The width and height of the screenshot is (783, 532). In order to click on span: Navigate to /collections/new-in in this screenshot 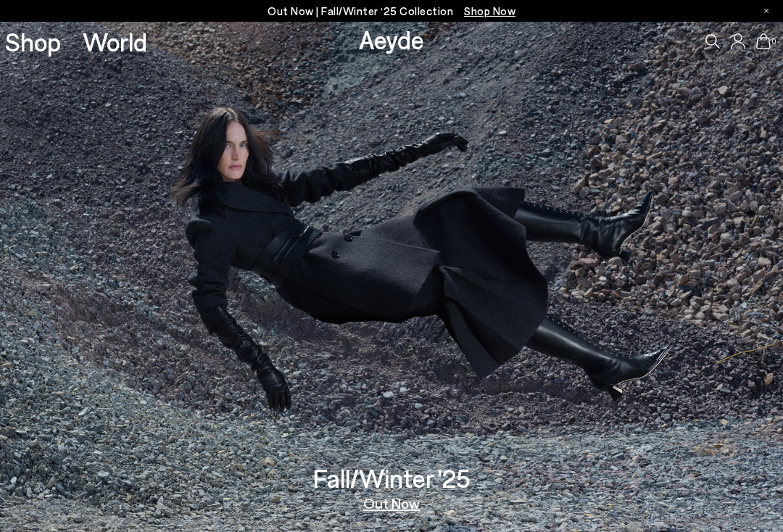, I will do `click(490, 11)`.